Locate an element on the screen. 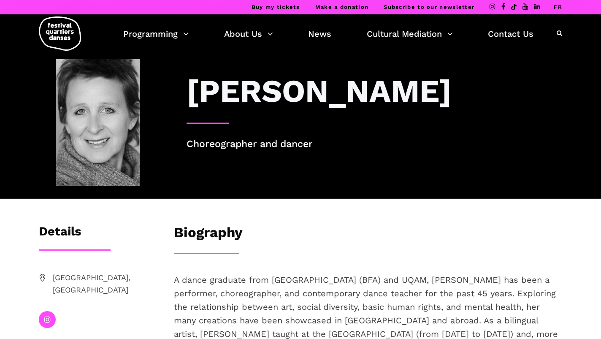 The image size is (601, 339). a: FR is located at coordinates (558, 7).